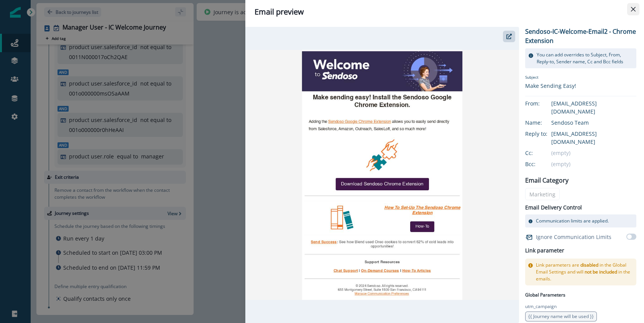  Describe the element at coordinates (601, 271) in the screenshot. I see `span: not be included` at that location.